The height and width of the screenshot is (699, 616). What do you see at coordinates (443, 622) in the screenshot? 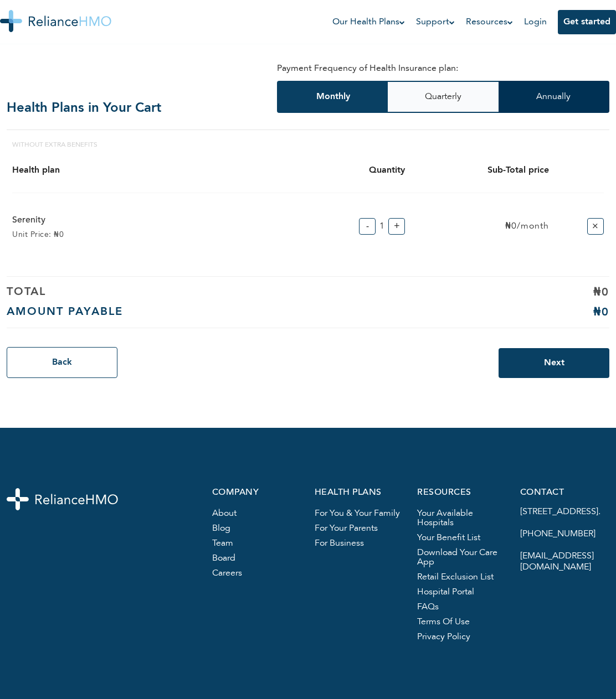
I see `a: terms of use` at bounding box center [443, 622].